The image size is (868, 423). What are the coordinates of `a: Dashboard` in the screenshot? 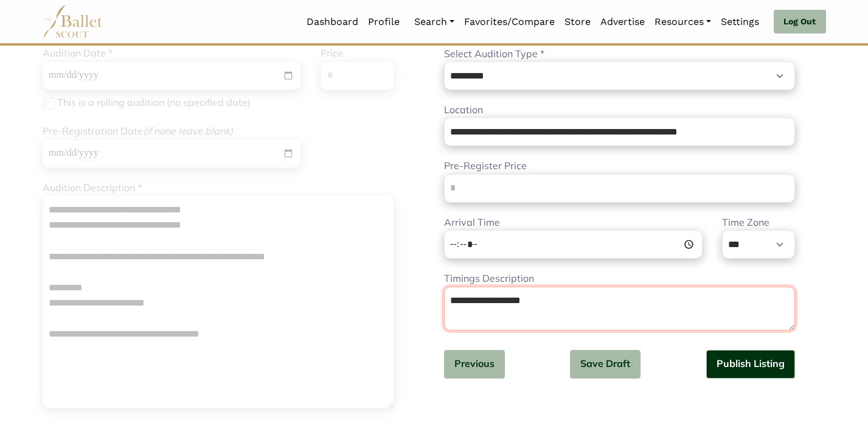 It's located at (332, 22).